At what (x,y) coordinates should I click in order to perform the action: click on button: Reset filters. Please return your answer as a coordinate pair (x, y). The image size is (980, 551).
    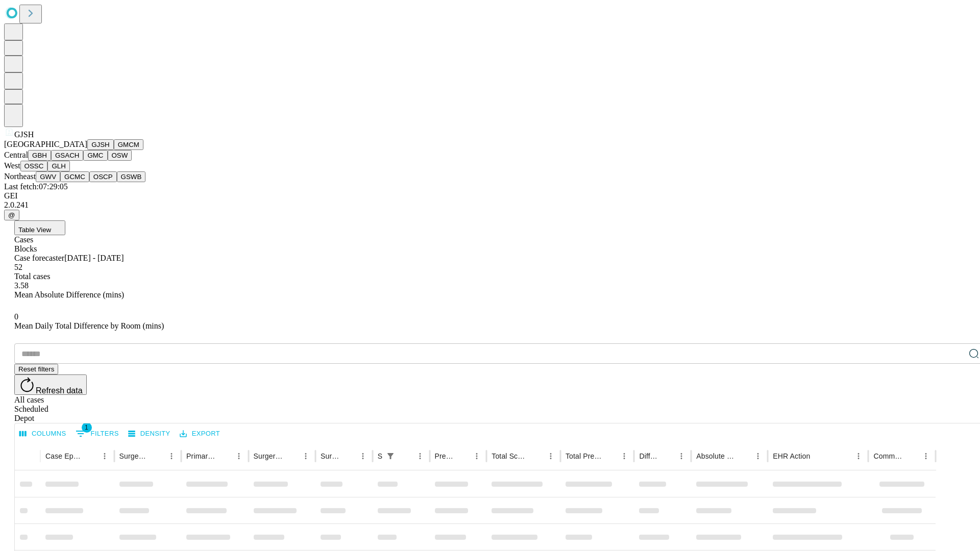
    Looking at the image, I should click on (36, 369).